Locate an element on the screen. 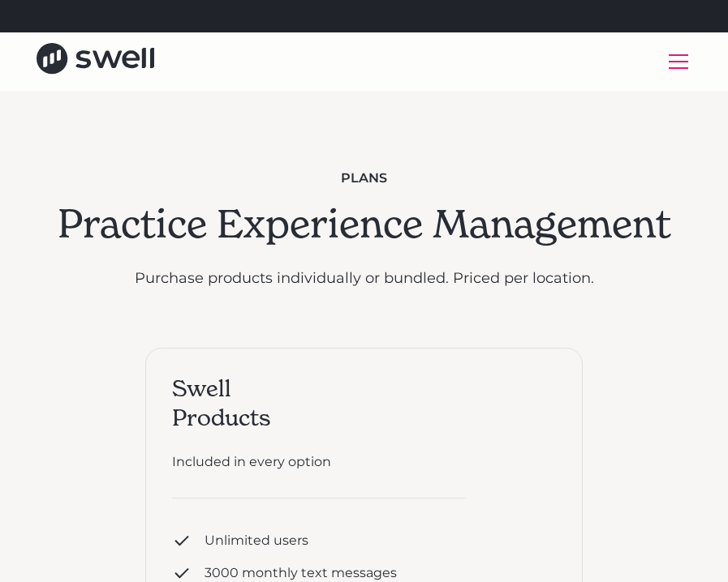  div: plans is located at coordinates (364, 178).